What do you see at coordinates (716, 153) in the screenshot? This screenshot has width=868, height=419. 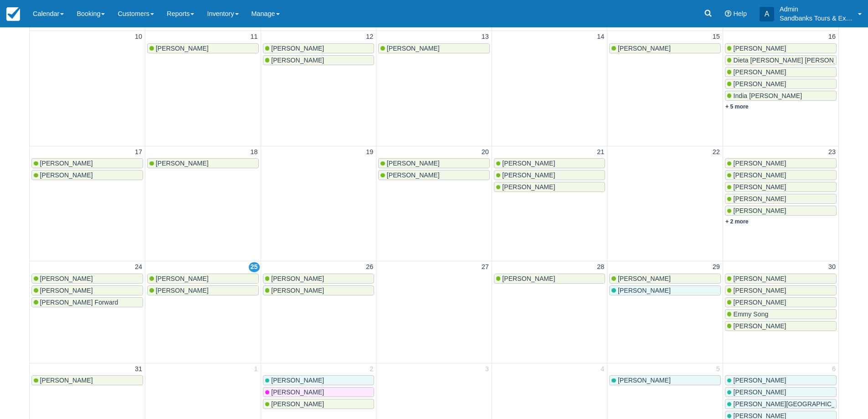 I see `a: 22` at bounding box center [716, 153].